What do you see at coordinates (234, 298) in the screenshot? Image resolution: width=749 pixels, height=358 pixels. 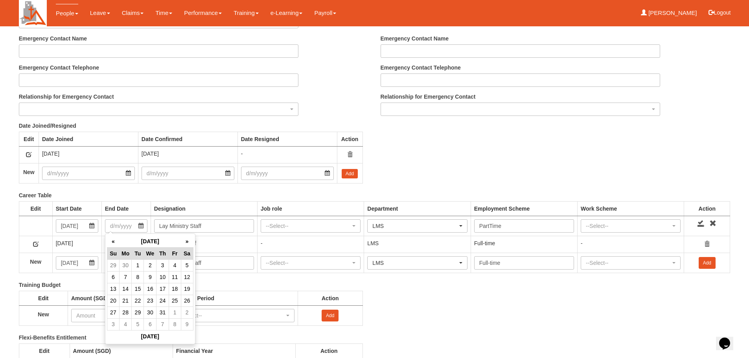 I see `th: Training Period` at bounding box center [234, 298].